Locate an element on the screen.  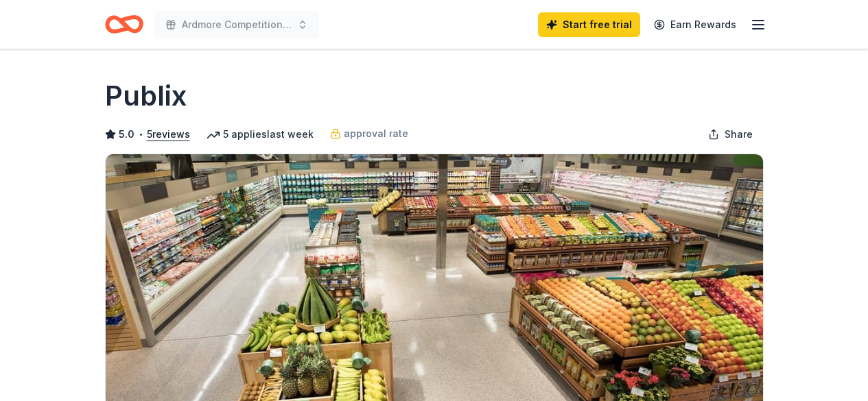
a: Earn Rewards is located at coordinates (695, 25).